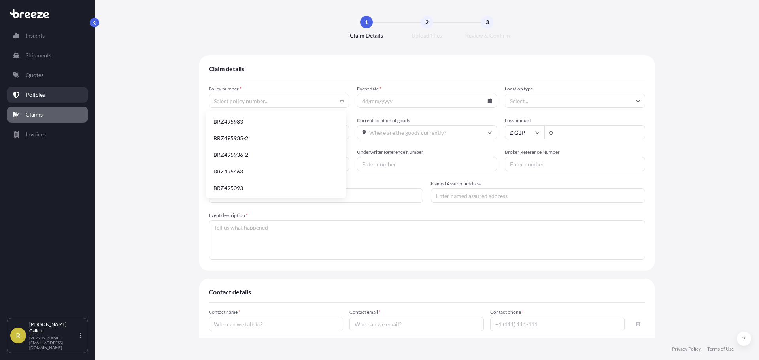  Describe the element at coordinates (427, 152) in the screenshot. I see `span: Underwriter Reference Number` at that location.